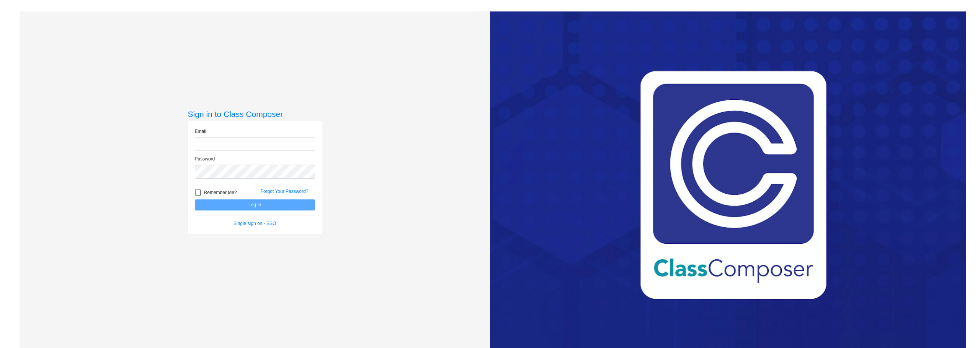  Describe the element at coordinates (205, 159) in the screenshot. I see `label: Password` at that location.